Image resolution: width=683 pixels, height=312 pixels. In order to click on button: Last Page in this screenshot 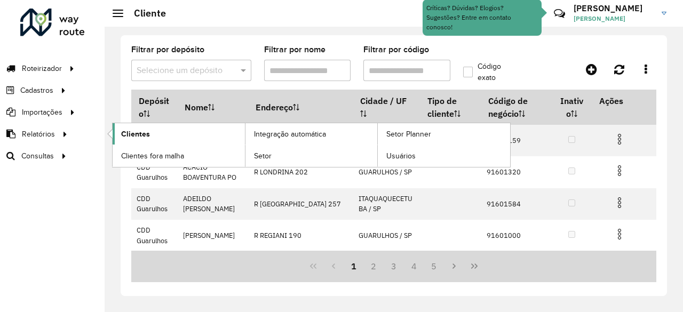, I will do `click(474, 266)`.